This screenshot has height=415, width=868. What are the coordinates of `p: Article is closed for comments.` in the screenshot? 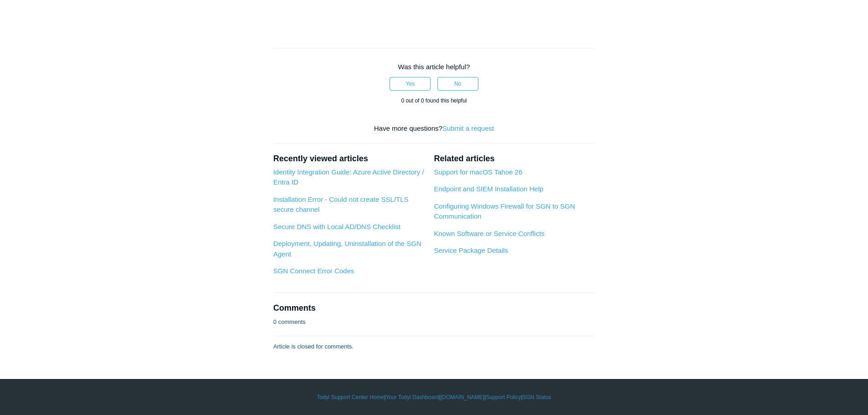 It's located at (313, 346).